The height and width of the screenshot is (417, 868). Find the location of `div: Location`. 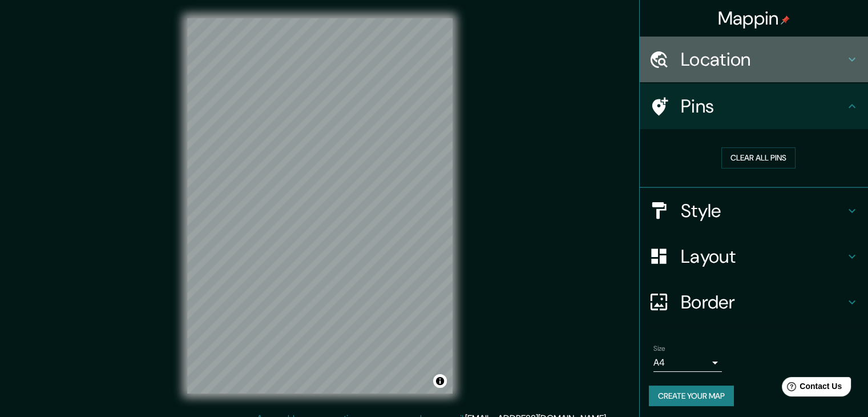

div: Location is located at coordinates (754, 59).